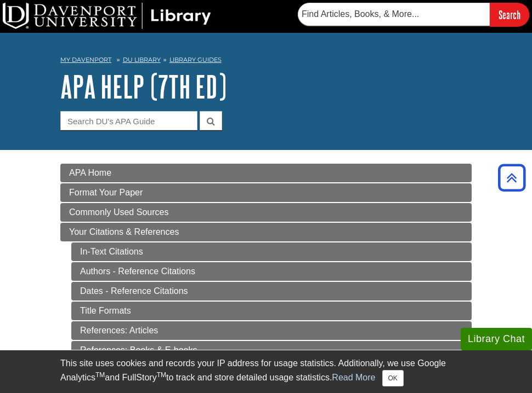 The height and width of the screenshot is (393, 532). I want to click on span: Your Citations & References, so click(124, 232).